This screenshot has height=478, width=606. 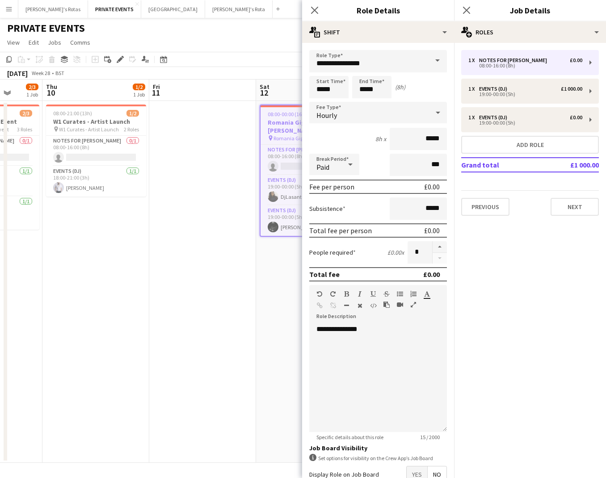 What do you see at coordinates (378, 448) in the screenshot?
I see `h3: Job Board Visibility` at bounding box center [378, 448].